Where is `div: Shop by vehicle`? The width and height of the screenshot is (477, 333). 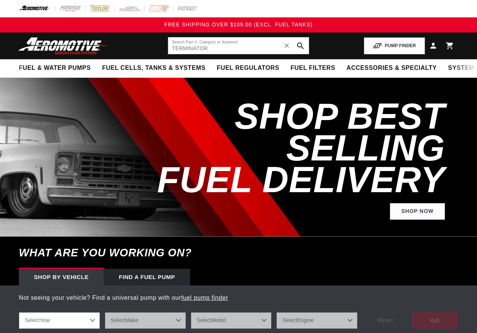
div: Shop by vehicle is located at coordinates (61, 277).